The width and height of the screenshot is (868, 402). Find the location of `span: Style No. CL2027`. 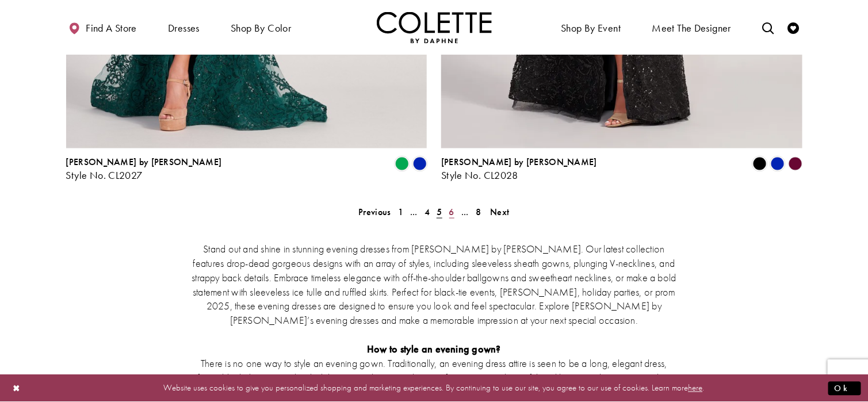

span: Style No. CL2027 is located at coordinates (104, 175).